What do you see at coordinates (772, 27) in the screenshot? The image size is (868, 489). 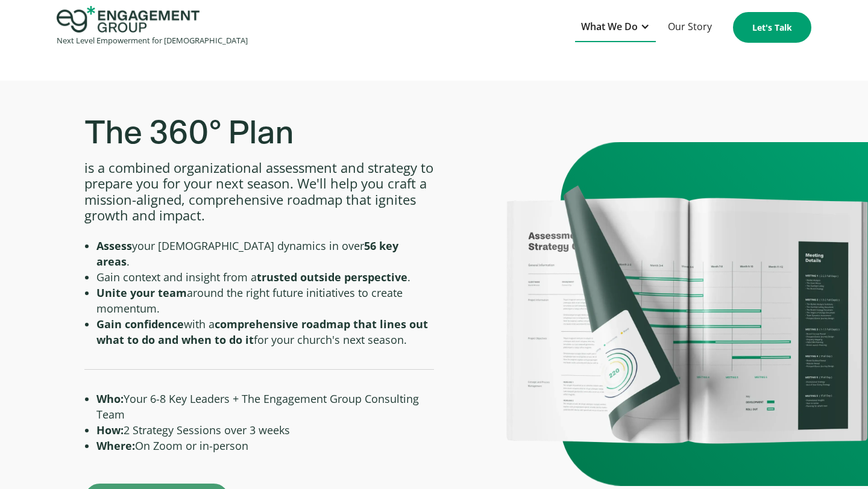 I see `a: Let's Talk` at bounding box center [772, 27].